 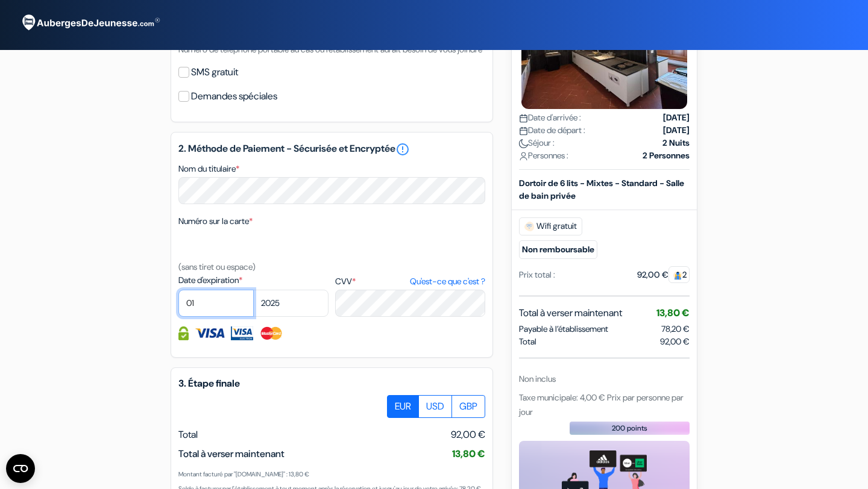 What do you see at coordinates (21, 469) in the screenshot?
I see `button: Open CMP widget` at bounding box center [21, 469].